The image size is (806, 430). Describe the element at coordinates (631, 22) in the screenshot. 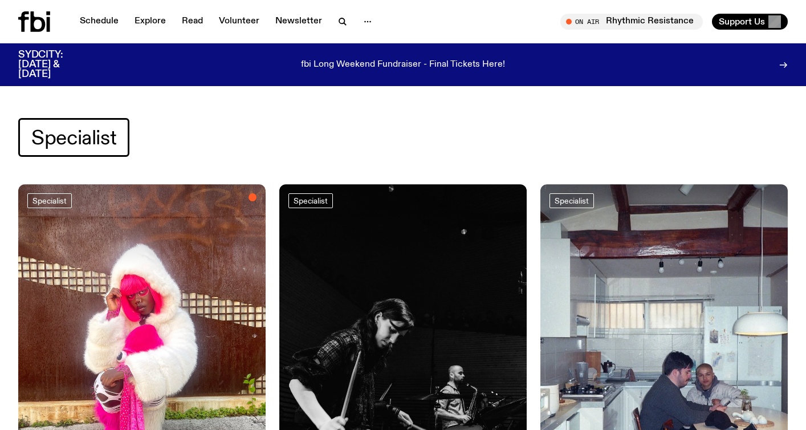

I see `button: On AirRhythmic Resistance` at that location.